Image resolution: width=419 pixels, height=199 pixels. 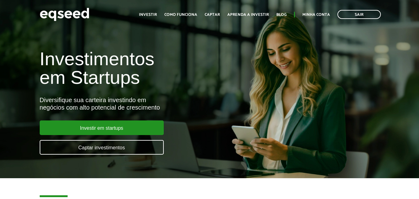 What do you see at coordinates (140, 104) in the screenshot?
I see `div: Diversifique sua carteira investindo em negócios com alto potencial de crescimento` at bounding box center [140, 104].